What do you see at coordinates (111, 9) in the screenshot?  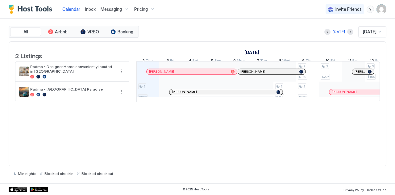 I see `span: Messaging` at bounding box center [111, 9].